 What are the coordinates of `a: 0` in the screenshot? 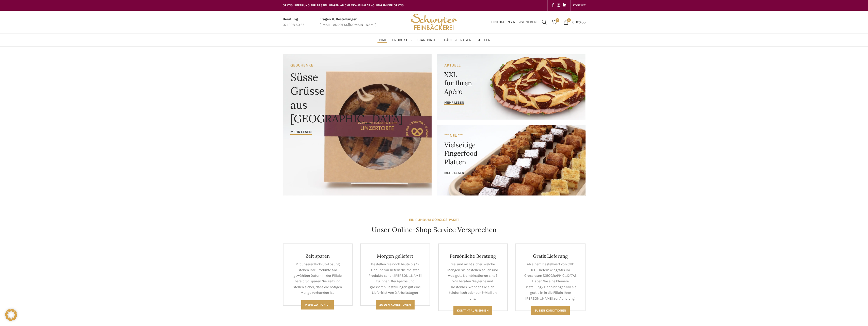 It's located at (554, 22).